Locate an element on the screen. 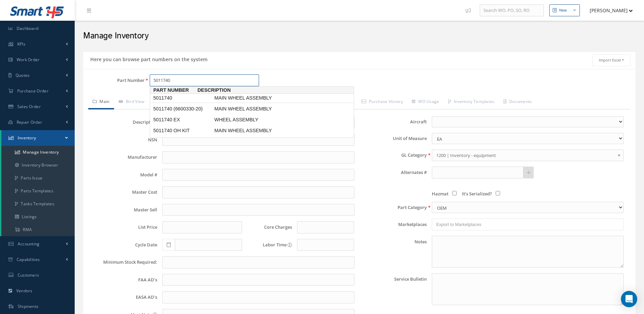 This screenshot has width=644, height=314. span: KPIs is located at coordinates (21, 44).